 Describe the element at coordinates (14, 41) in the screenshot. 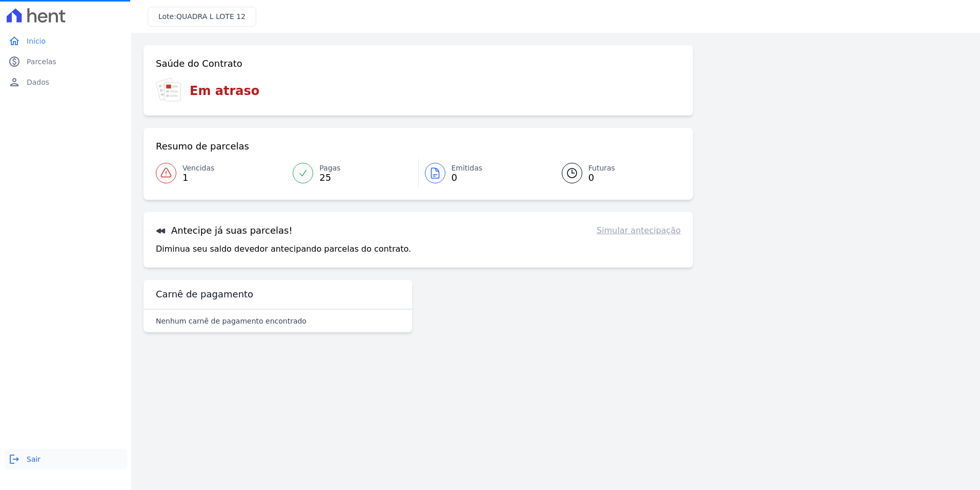

I see `i: home` at that location.